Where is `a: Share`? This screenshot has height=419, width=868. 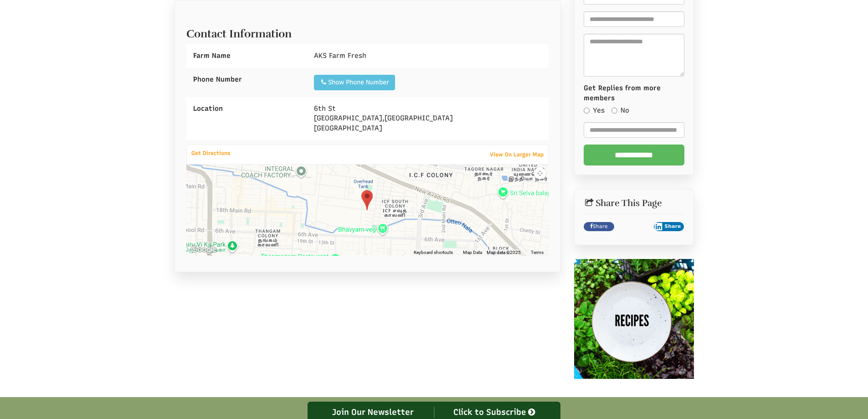 a: Share is located at coordinates (599, 227).